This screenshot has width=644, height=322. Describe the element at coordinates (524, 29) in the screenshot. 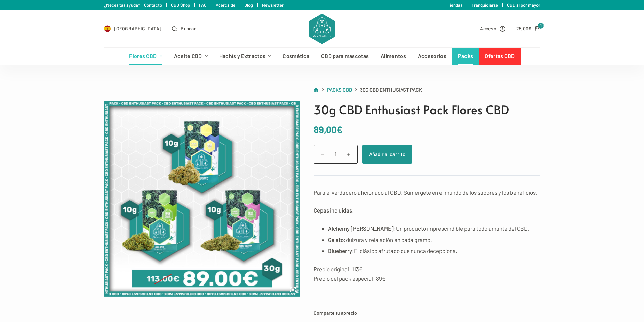

I see `bdi: 25,00` at that location.